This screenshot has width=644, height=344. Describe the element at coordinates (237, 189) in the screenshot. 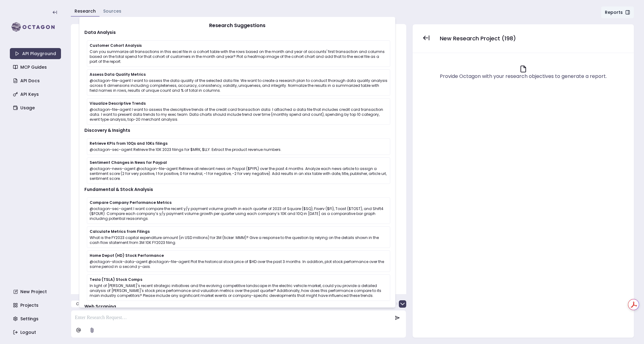

I see `p: Fundamental & Stock Analysis` at that location.